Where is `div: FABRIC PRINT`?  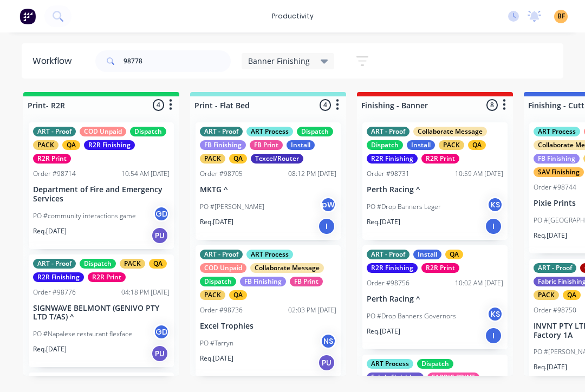 div: FABRIC PRINT is located at coordinates (454, 377).